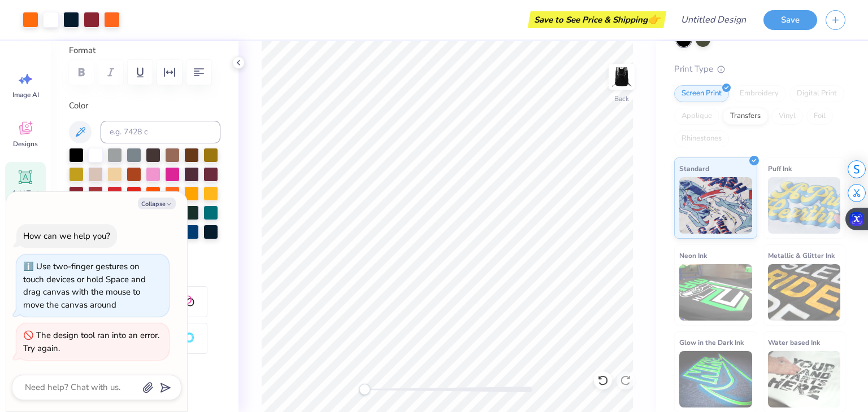  What do you see at coordinates (25, 193) in the screenshot?
I see `span: Add Text` at bounding box center [25, 193].